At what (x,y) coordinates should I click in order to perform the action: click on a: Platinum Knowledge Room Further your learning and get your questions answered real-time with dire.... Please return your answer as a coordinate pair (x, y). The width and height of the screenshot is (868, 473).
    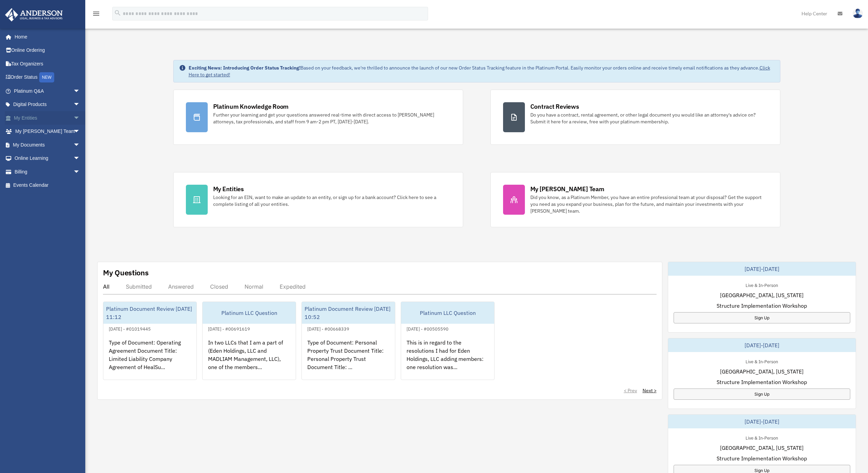
    Looking at the image, I should click on (318, 117).